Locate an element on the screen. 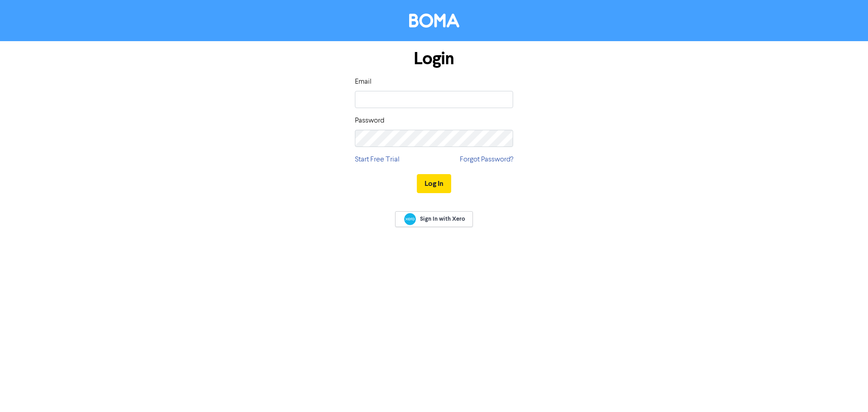 This screenshot has height=412, width=868. button: Log In is located at coordinates (434, 184).